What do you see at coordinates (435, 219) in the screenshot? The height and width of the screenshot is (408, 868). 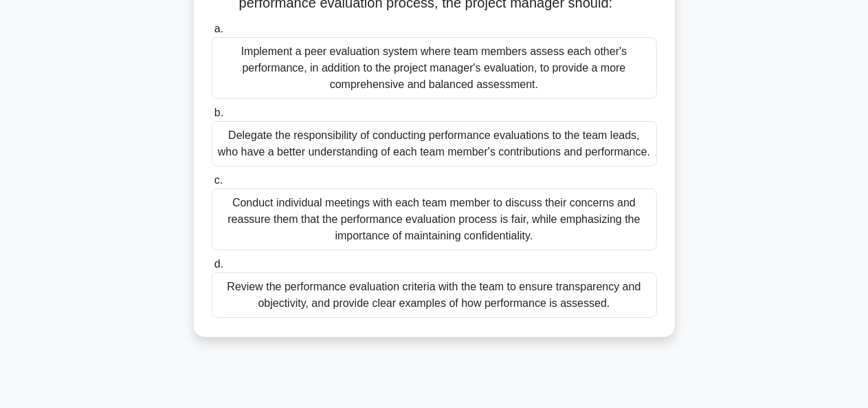 I see `div: Conduct individual meetings with each team member to discuss their concerns and reassure them tha...` at bounding box center [435, 219].